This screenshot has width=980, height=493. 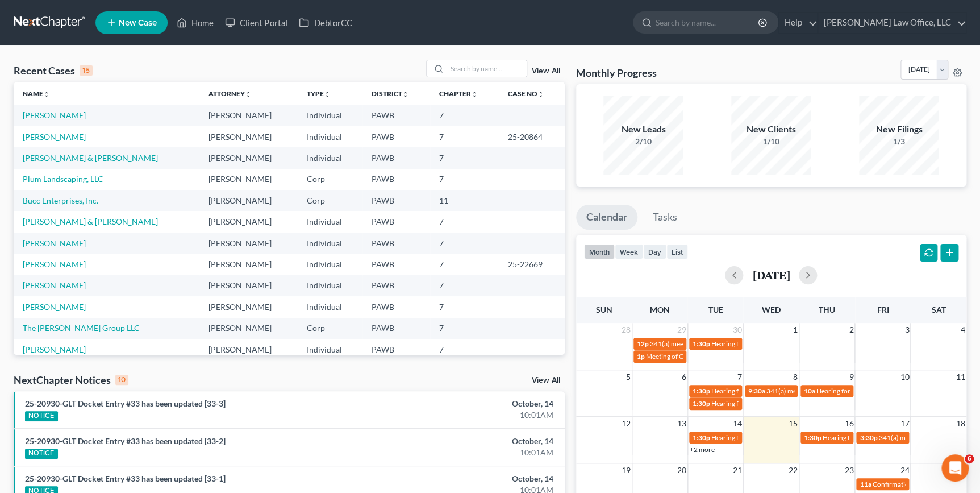 What do you see at coordinates (849, 470) in the screenshot?
I see `span: 23` at bounding box center [849, 470].